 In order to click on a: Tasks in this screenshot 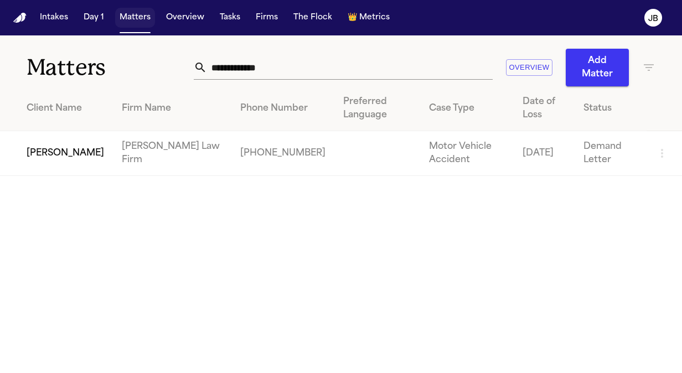, I will do `click(230, 18)`.